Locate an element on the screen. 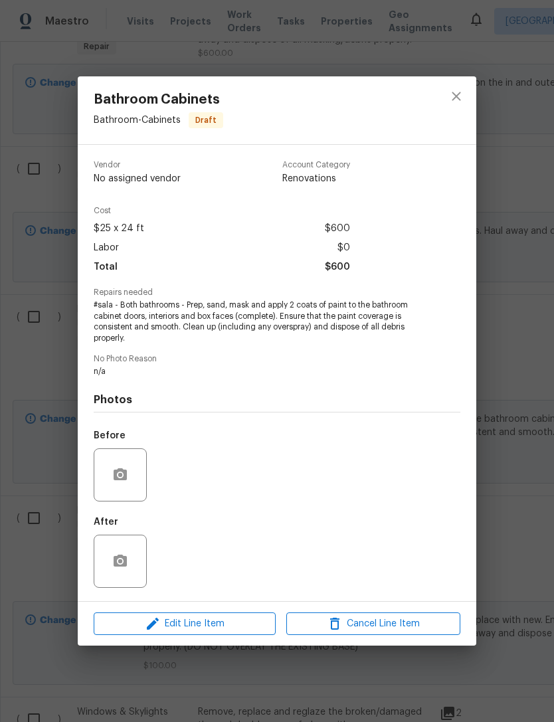  span: $25 x 24 ft is located at coordinates (119, 229).